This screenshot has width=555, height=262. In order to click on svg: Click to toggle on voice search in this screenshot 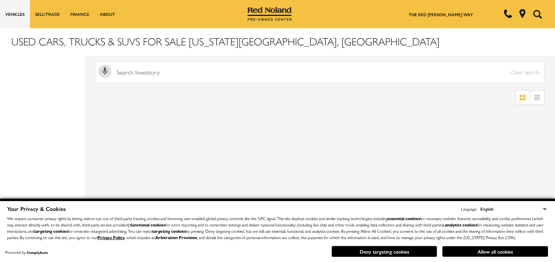, I will do `click(105, 71)`.